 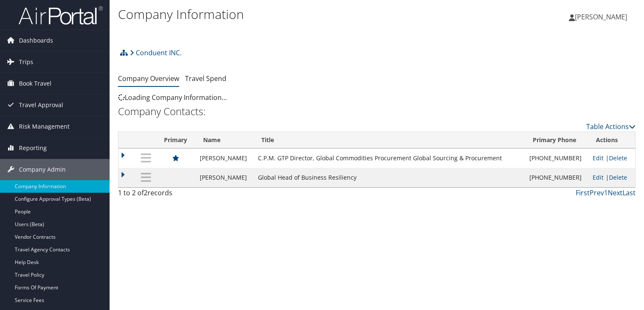 I want to click on a: 1, so click(x=605, y=193).